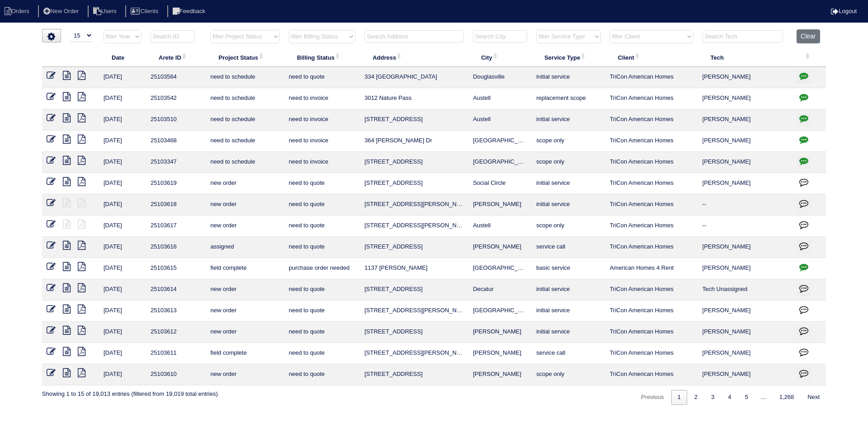  Describe the element at coordinates (176, 353) in the screenshot. I see `td: 25103611` at that location.